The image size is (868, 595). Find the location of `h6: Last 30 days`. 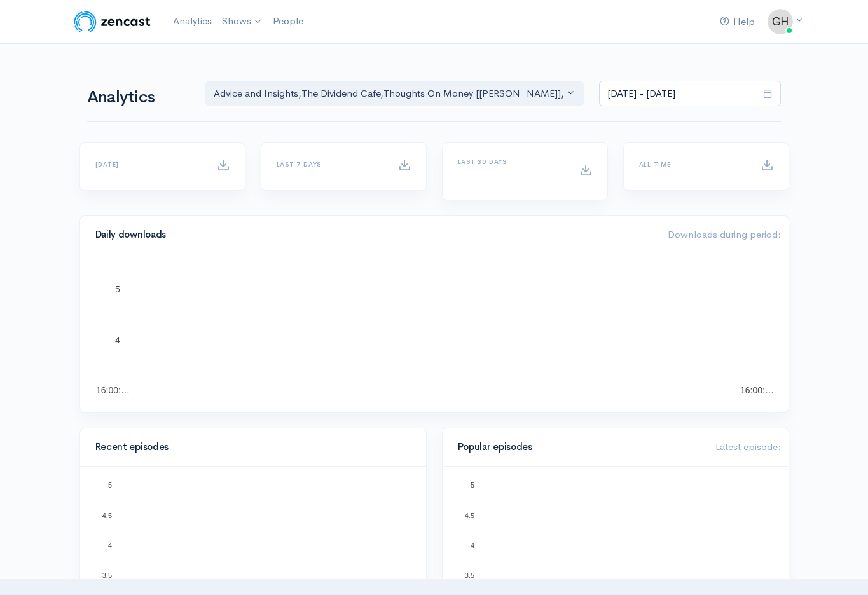

h6: Last 30 days is located at coordinates (511, 162).